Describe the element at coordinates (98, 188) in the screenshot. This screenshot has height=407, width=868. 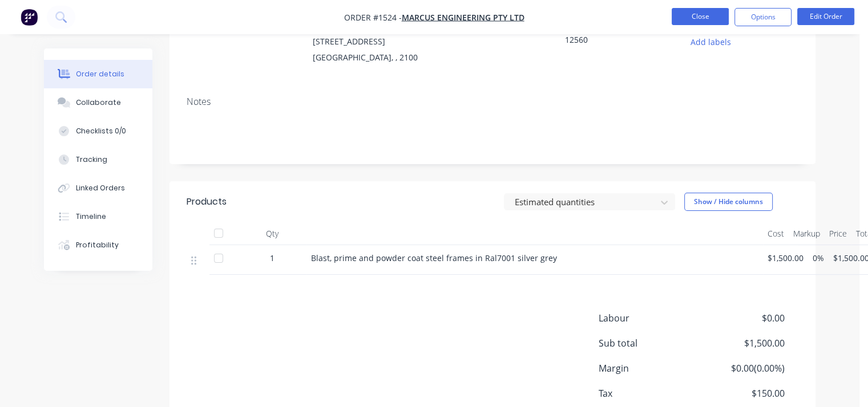
I see `button: Linked Orders` at that location.